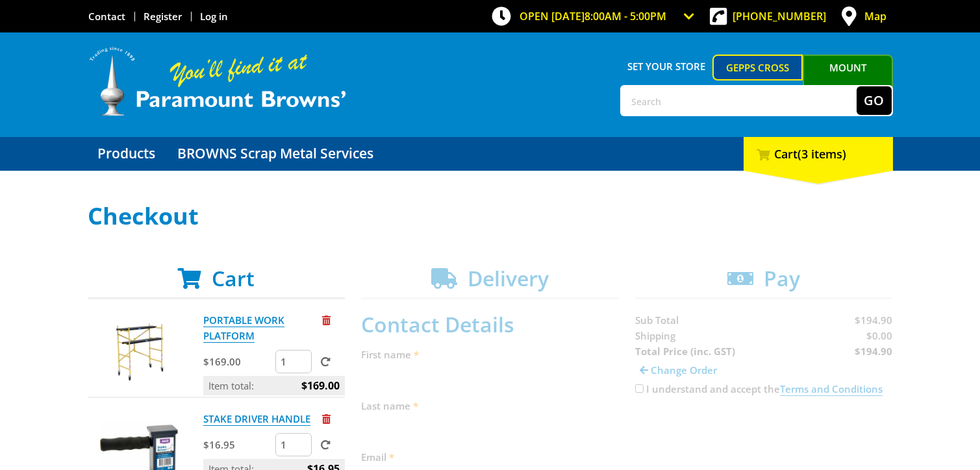  What do you see at coordinates (757, 68) in the screenshot?
I see `a: Gepps Cross` at bounding box center [757, 68].